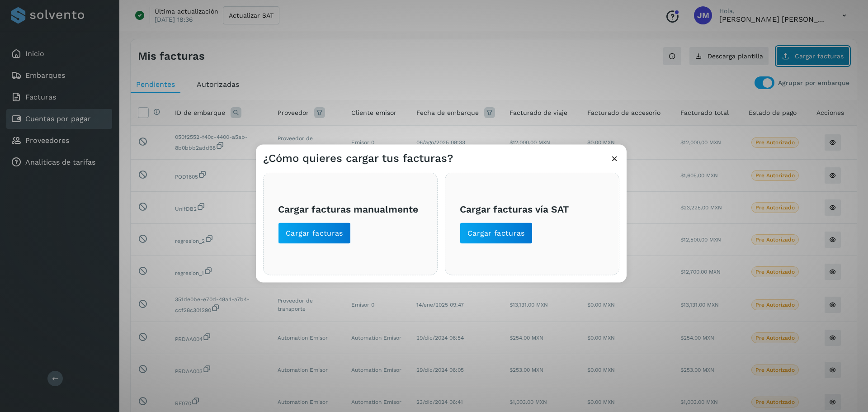  What do you see at coordinates (350, 209) in the screenshot?
I see `h3: Cargar facturas manualmente` at bounding box center [350, 209].